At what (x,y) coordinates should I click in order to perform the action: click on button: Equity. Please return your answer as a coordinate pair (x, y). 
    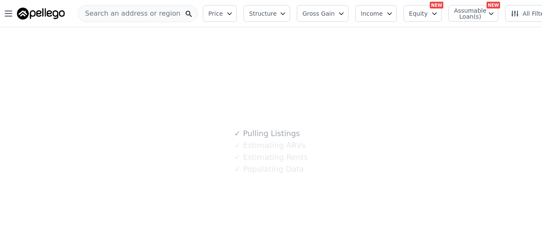
    Looking at the image, I should click on (423, 13).